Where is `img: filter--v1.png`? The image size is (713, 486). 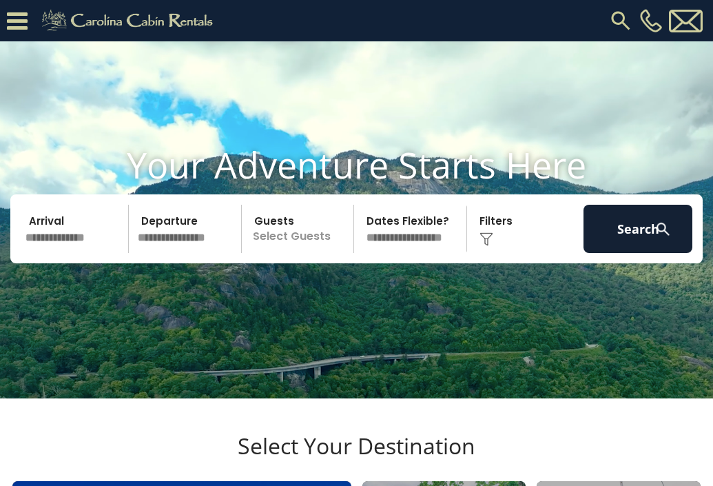
img: filter--v1.png is located at coordinates (486, 239).